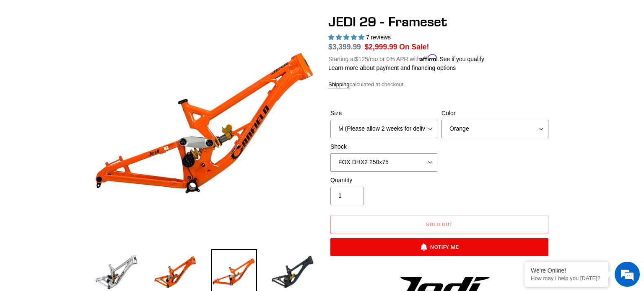 Image resolution: width=644 pixels, height=291 pixels. Describe the element at coordinates (381, 47) in the screenshot. I see `span: $2,999.99` at that location.